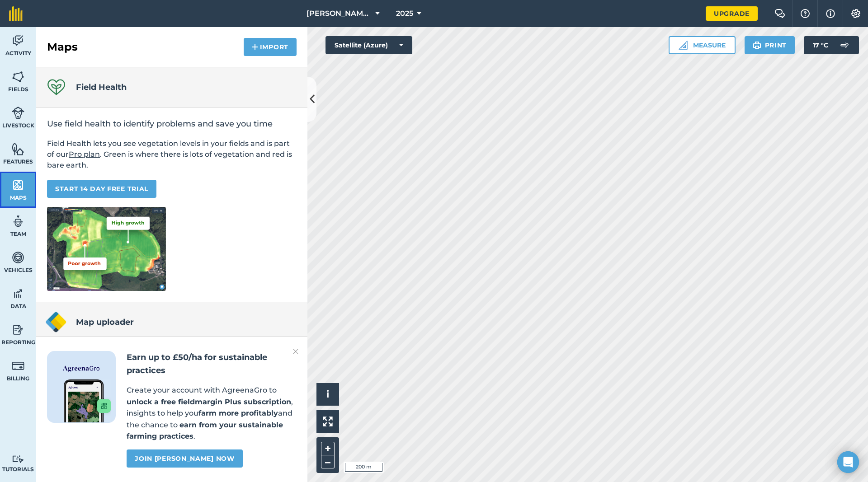  Describe the element at coordinates (255, 47) in the screenshot. I see `img: svg+xml;base64,PHN2ZyB4bWxucz0iaHR0cDovL3d3dy53My5vcmcvMjAwMC9zdmciIHdpZHRoPSIxNCIgaGVpZ2h0PSIyNC...` at that location.